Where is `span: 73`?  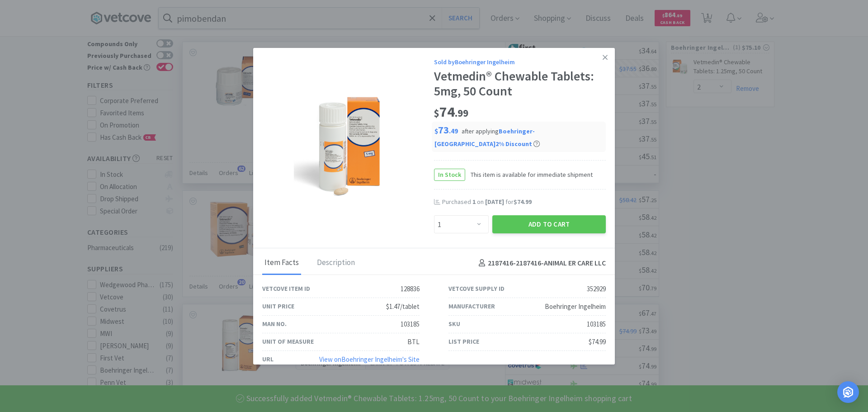 span: 73 is located at coordinates (446, 130).